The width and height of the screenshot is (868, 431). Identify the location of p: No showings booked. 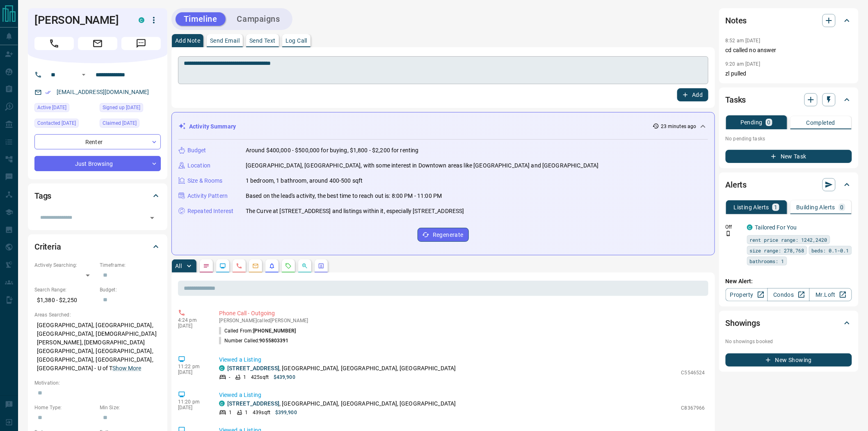
(789, 341).